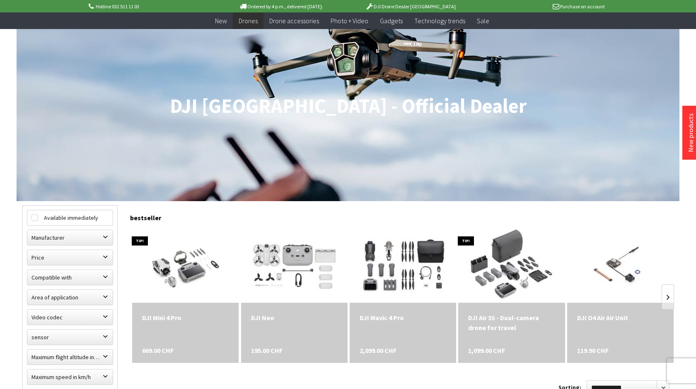 The width and height of the screenshot is (696, 389). What do you see at coordinates (511, 322) in the screenshot?
I see `a: DJI Air 3S - Dual-camera drone for travel 1,099.00 CHF` at bounding box center [511, 322].